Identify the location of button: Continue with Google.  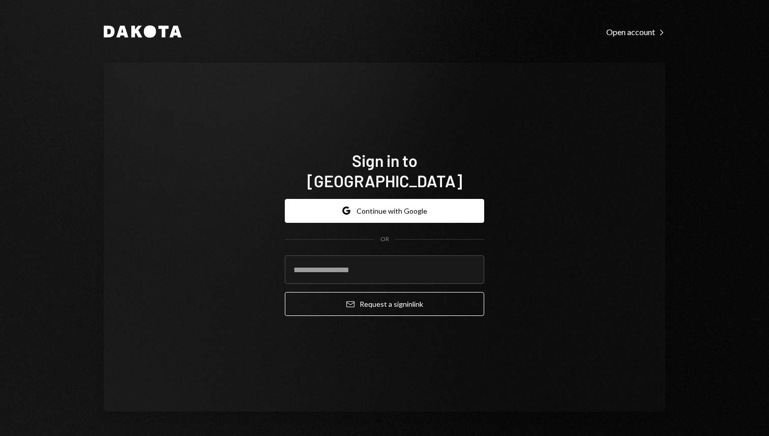
(384, 210).